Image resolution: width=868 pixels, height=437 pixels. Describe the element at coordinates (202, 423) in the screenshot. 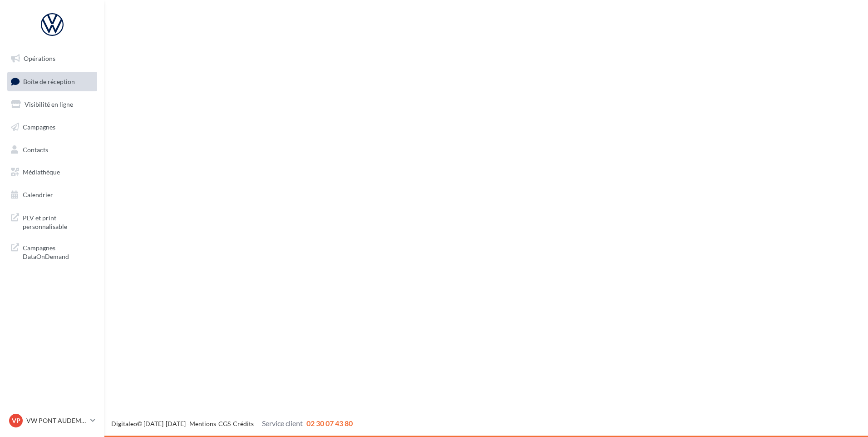

I see `a: Mentions` at that location.